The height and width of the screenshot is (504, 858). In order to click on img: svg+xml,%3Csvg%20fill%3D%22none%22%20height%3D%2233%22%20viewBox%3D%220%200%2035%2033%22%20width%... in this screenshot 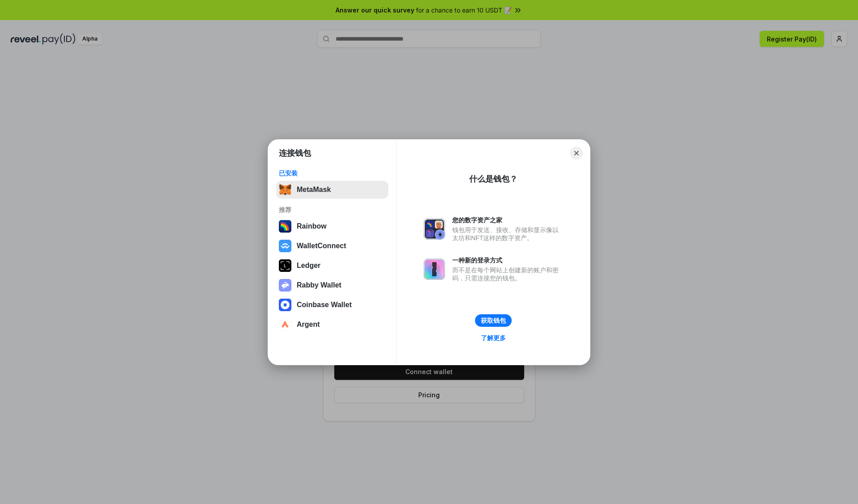, I will do `click(285, 190)`.